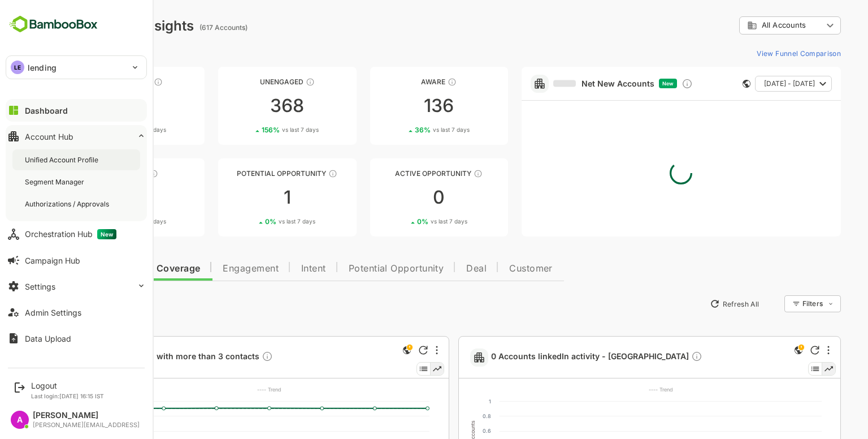 The image size is (868, 439). Describe the element at coordinates (76, 312) in the screenshot. I see `button: Admin Settings` at that location.